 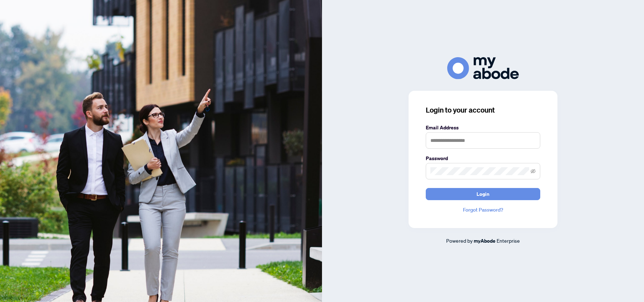 What do you see at coordinates (483, 110) in the screenshot?
I see `h3: Login to your account` at bounding box center [483, 110].